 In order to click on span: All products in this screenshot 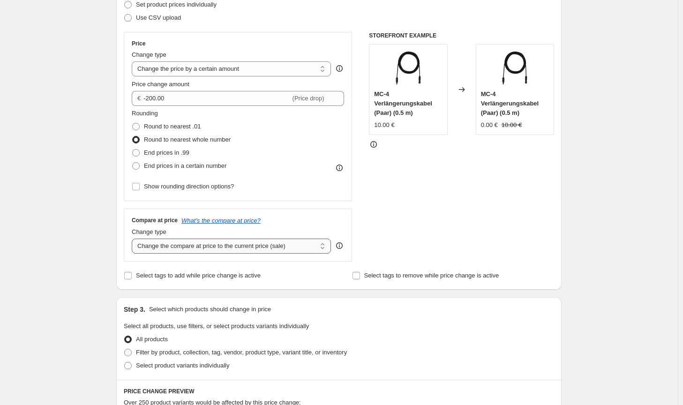, I will do `click(152, 339)`.